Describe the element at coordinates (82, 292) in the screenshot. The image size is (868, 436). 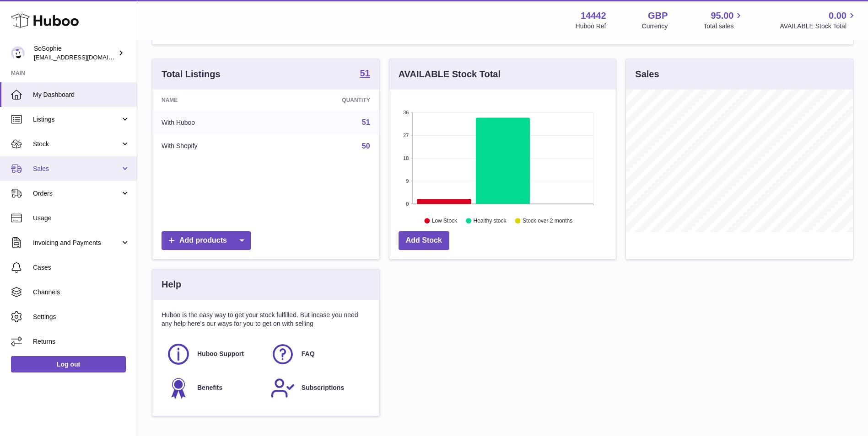
I see `span: Channels` at that location.